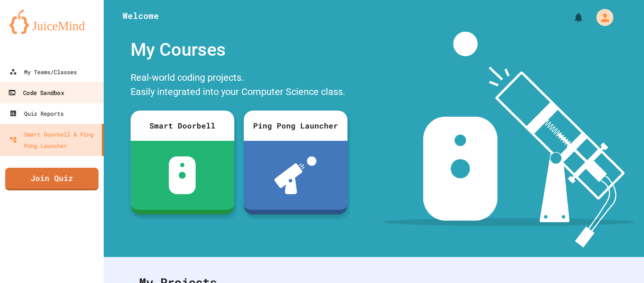  I want to click on div: Quiz Reports, so click(36, 113).